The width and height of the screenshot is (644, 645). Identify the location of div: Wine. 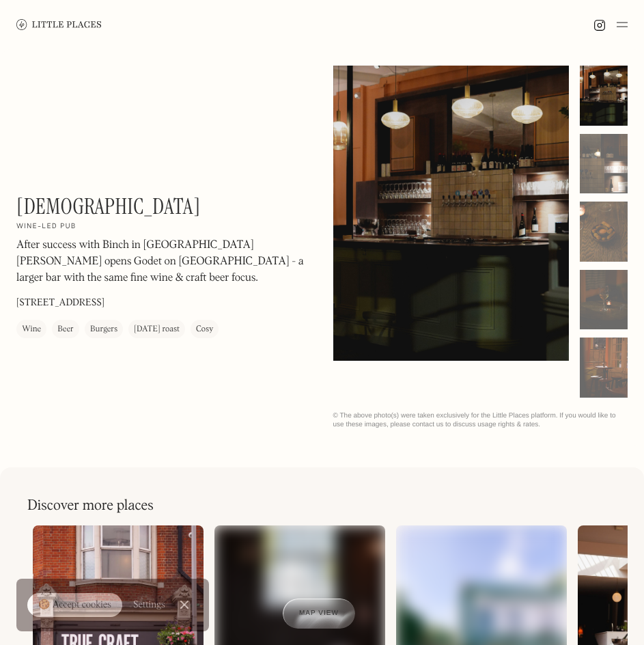
(31, 330).